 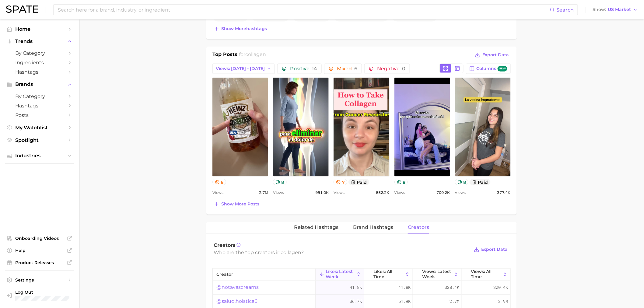 What do you see at coordinates (340, 274) in the screenshot?
I see `span: Likes: Latest Week` at bounding box center [340, 274].